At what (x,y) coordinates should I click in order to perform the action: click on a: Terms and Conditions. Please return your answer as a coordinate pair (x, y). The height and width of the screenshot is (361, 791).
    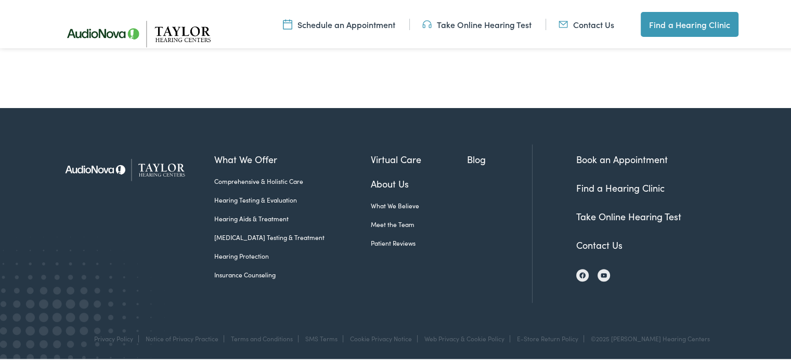
    Looking at the image, I should click on (261, 337).